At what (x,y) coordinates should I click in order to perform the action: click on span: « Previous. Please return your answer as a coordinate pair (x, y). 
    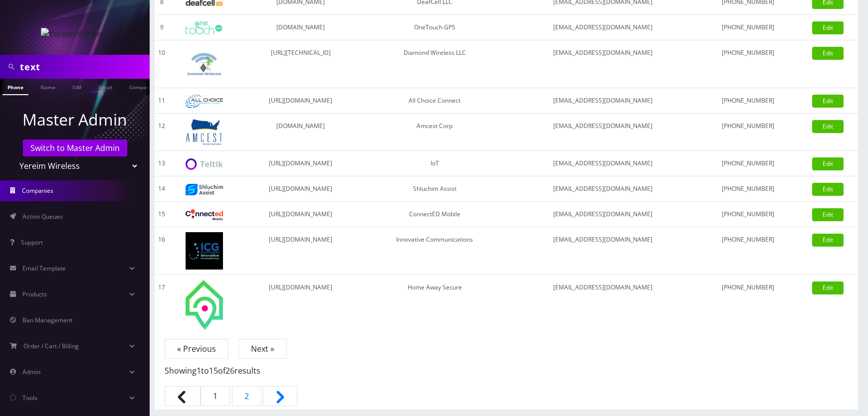
    Looking at the image, I should click on (197, 349).